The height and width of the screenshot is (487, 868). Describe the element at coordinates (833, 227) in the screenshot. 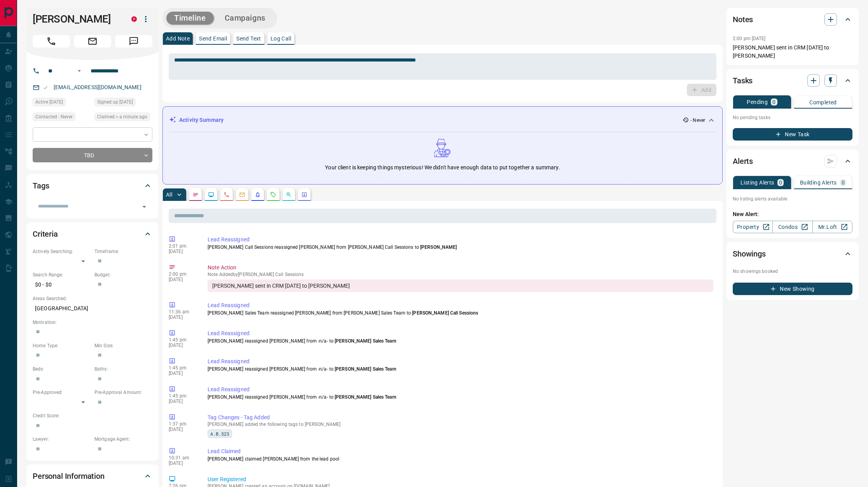

I see `a: Mr.Loft` at that location.